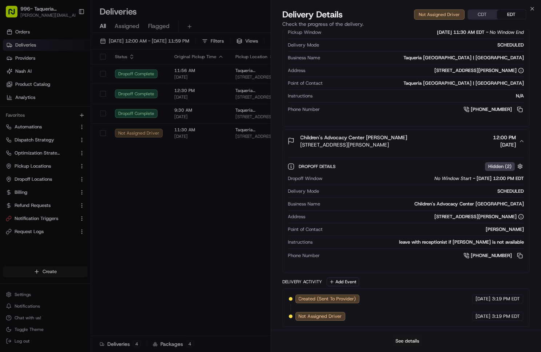  Describe the element at coordinates (14, 75) in the screenshot. I see `img: 1736555255976-a54dd68f-1ca7-489b-9aae-adbdc363a1c4` at that location.